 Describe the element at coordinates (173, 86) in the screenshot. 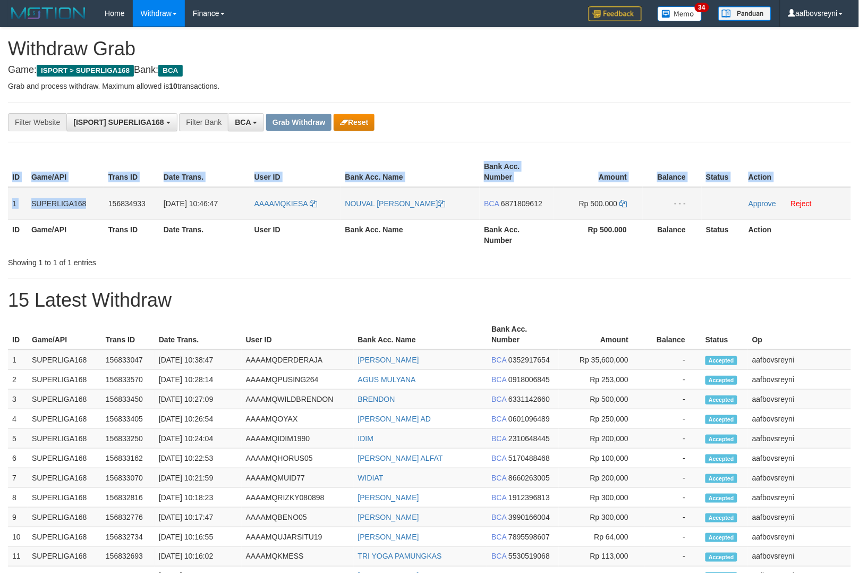

I see `strong: 10` at that location.